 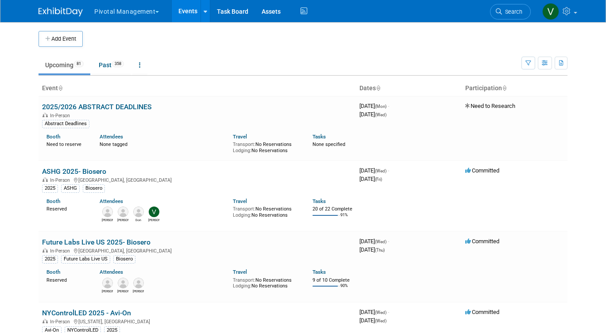 I want to click on span: None specified, so click(x=329, y=144).